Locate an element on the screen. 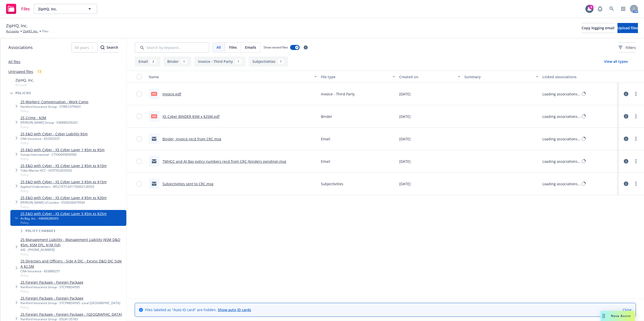 This screenshot has height=321, width=644. button: ZipHQ, Inc. is located at coordinates (66, 9).